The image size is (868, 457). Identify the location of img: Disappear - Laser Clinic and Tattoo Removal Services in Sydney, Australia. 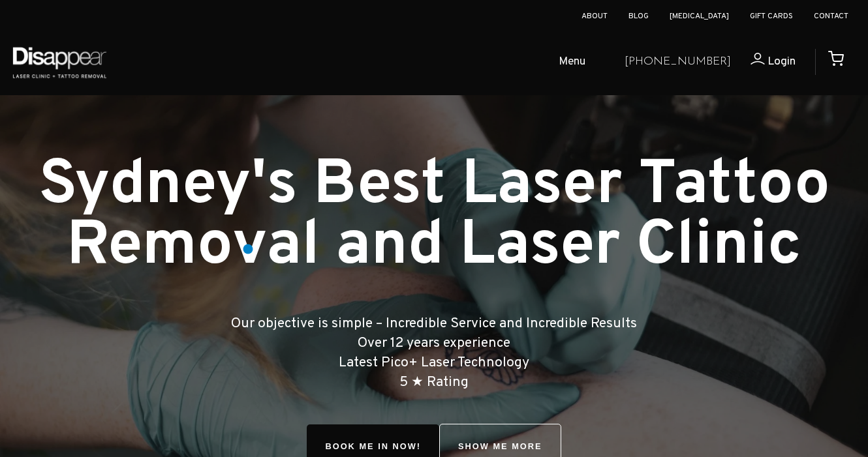
(59, 62).